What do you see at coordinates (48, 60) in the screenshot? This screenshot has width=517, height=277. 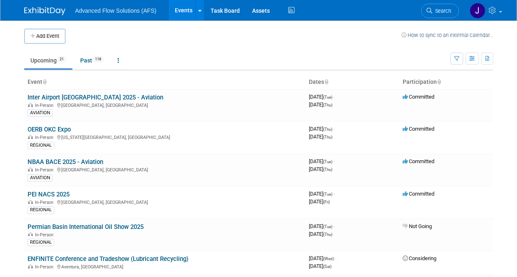 I see `a: Upcoming21` at bounding box center [48, 60].